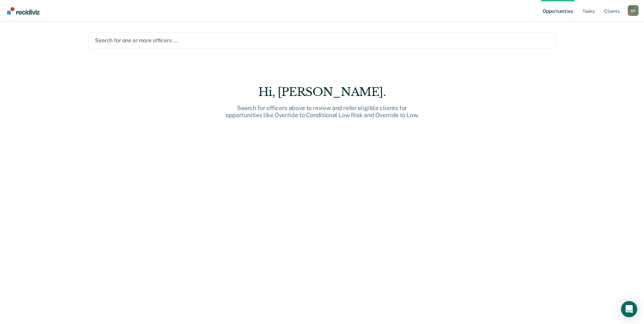  I want to click on div: B A, so click(634, 10).